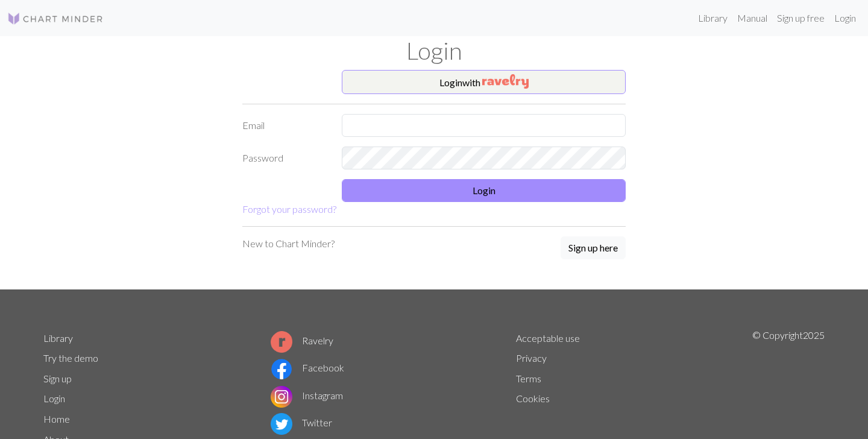  I want to click on a: Ravelry, so click(302, 340).